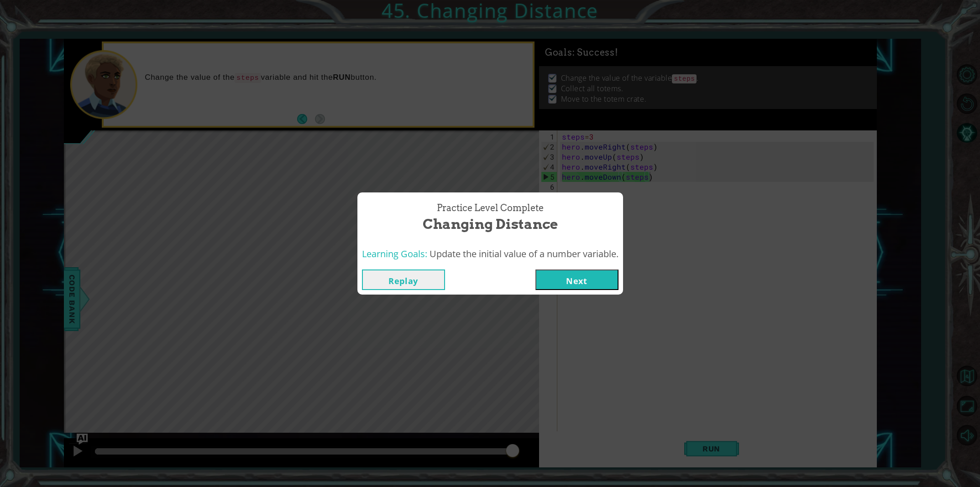 This screenshot has width=980, height=487. Describe the element at coordinates (524, 254) in the screenshot. I see `span: Update the initial value of a number variable.` at that location.